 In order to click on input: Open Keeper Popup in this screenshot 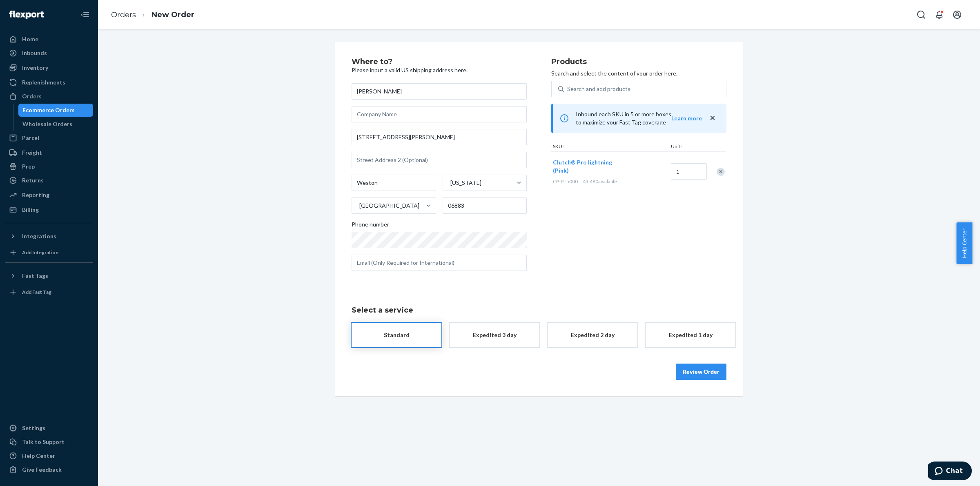, I will do `click(439, 263)`.